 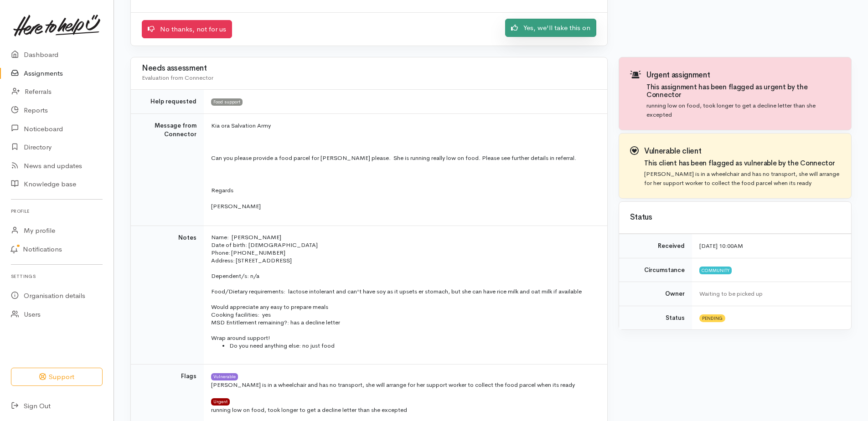 What do you see at coordinates (220, 402) in the screenshot?
I see `span: Urgent` at bounding box center [220, 402].